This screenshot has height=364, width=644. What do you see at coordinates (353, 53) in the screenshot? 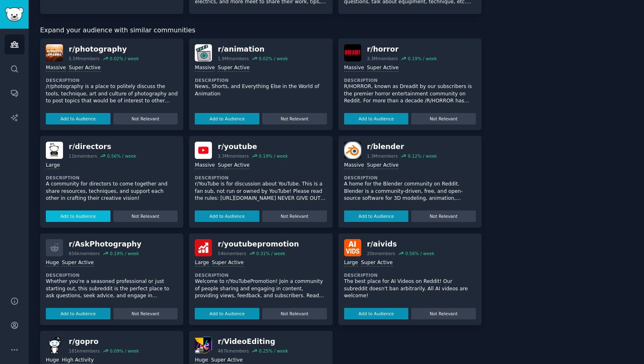
I see `img: horror` at bounding box center [353, 53].